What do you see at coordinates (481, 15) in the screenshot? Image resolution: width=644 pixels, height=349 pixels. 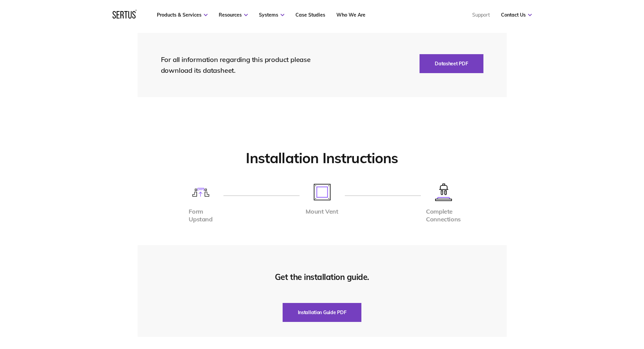 I see `a: Support` at bounding box center [481, 15].